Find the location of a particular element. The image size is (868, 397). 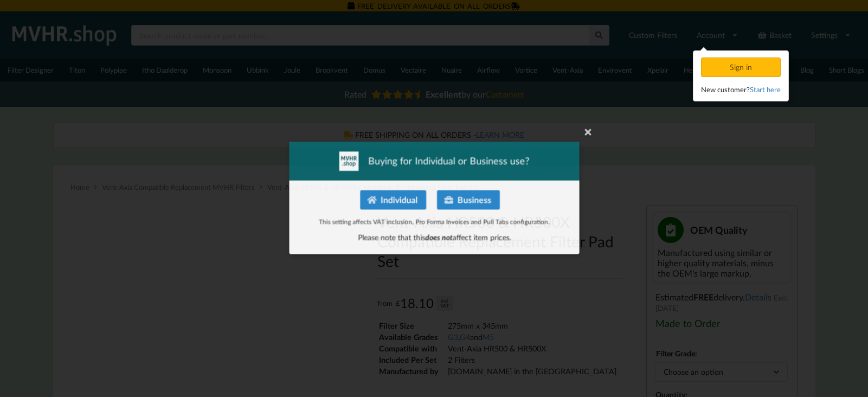

p: Please note that this affect item prices. is located at coordinates (434, 239).